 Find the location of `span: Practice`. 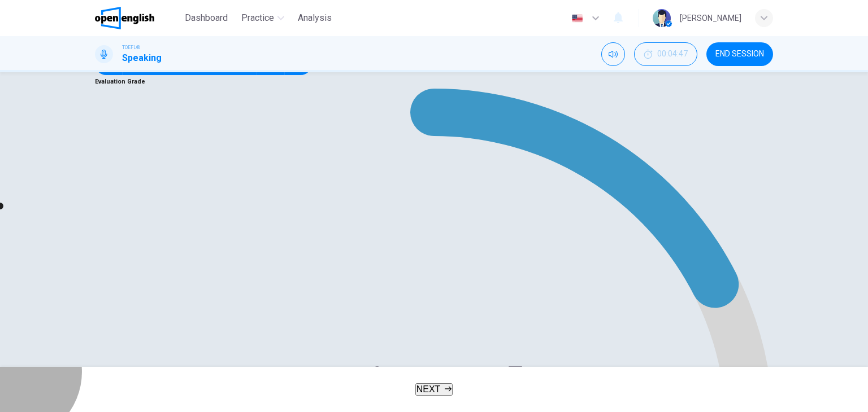

span: Practice is located at coordinates (257, 18).